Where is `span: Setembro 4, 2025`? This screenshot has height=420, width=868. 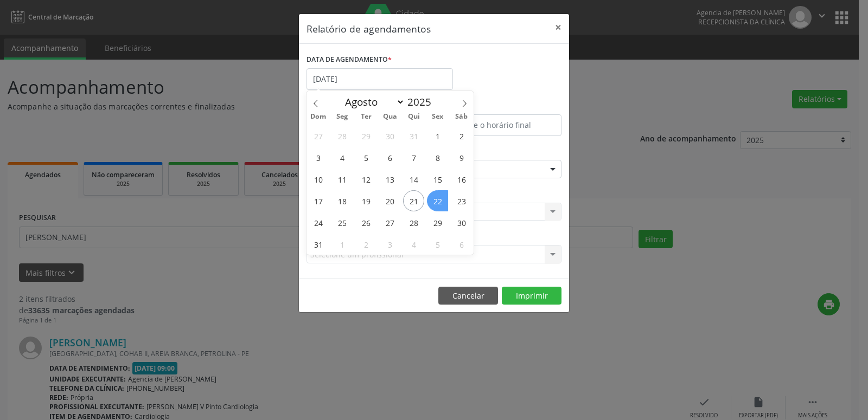 span: Setembro 4, 2025 is located at coordinates (413, 244).